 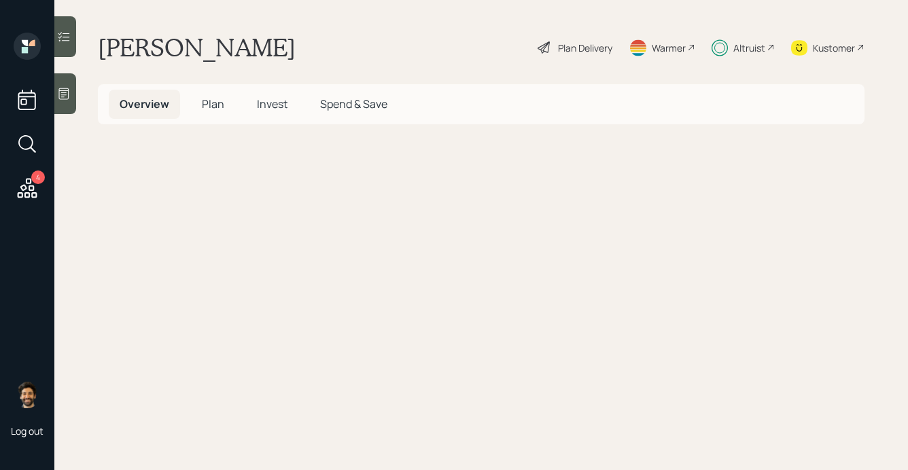 I want to click on span: Spend & Save, so click(x=353, y=104).